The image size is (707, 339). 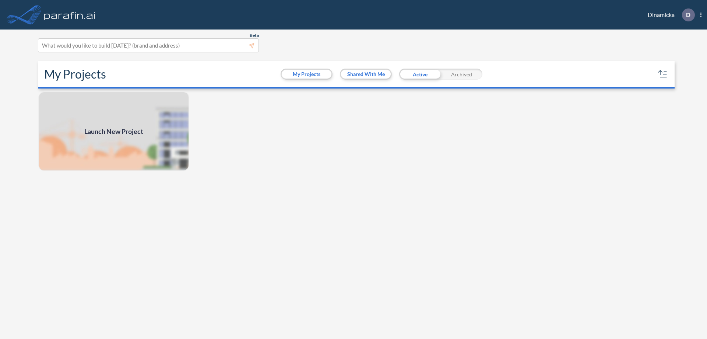 I want to click on p: D, so click(x=689, y=15).